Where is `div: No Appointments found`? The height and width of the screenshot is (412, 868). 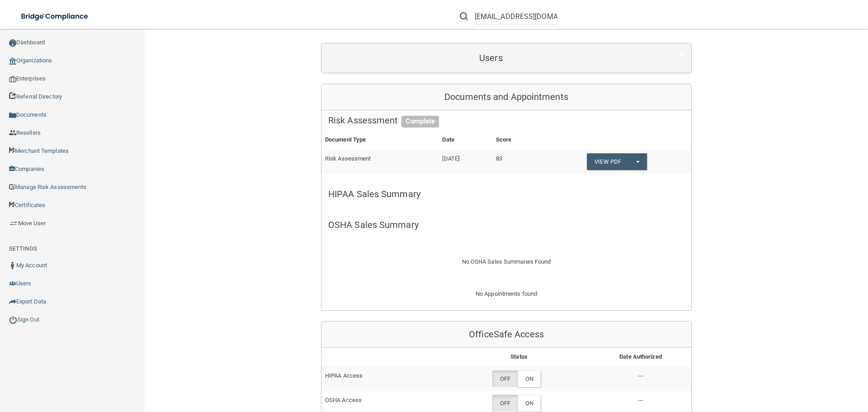
div: No Appointments found is located at coordinates (506, 299).